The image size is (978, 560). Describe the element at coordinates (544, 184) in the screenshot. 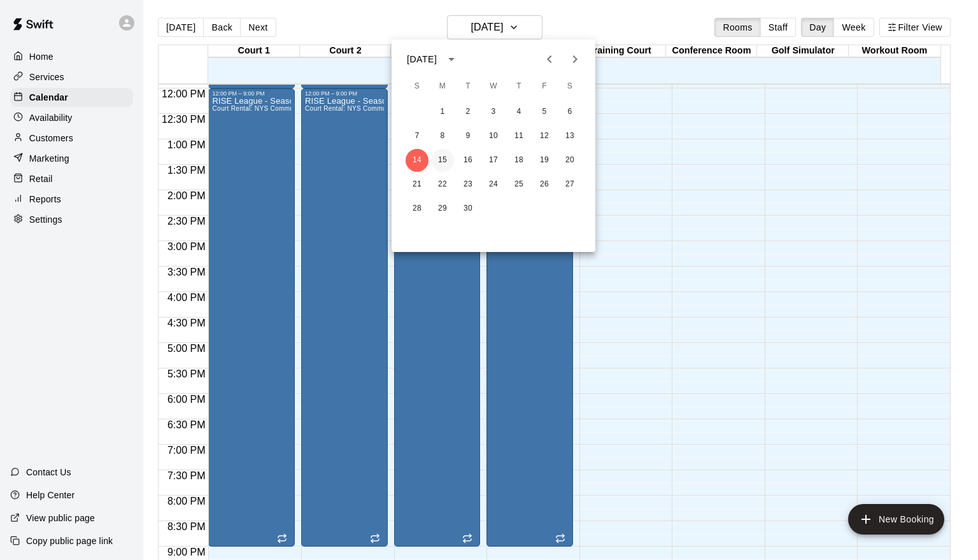

I see `button: 26` at that location.